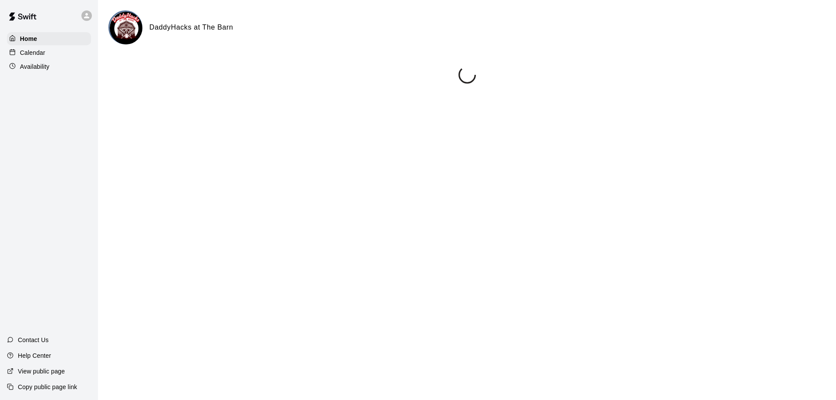  I want to click on a: Home, so click(49, 39).